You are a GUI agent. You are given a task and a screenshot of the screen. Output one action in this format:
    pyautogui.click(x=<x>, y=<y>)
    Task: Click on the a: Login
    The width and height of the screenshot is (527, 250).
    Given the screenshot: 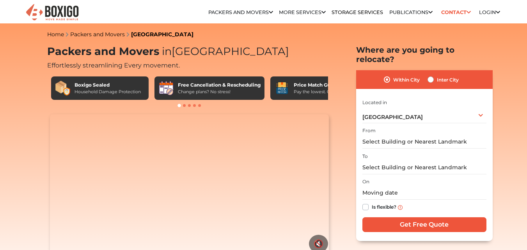 What is the action you would take?
    pyautogui.click(x=490, y=12)
    